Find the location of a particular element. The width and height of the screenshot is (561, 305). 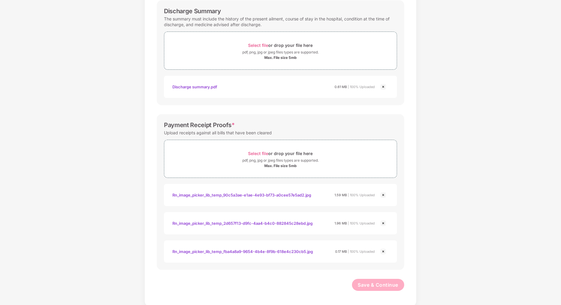

span: 1.59 MB is located at coordinates (340, 195).